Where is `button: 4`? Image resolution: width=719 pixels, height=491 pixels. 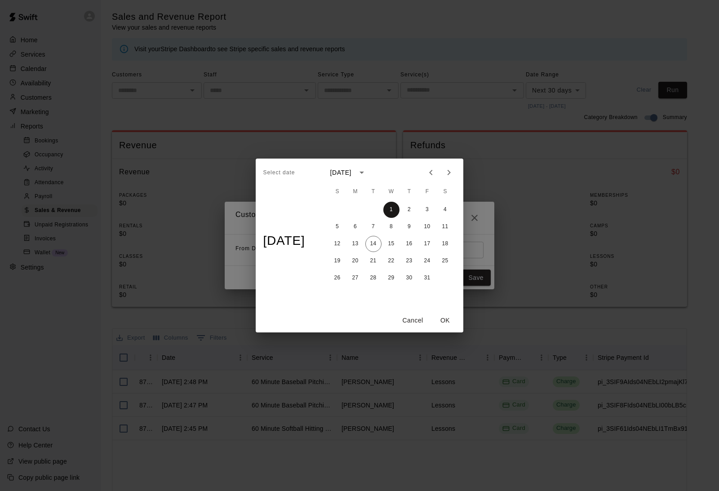 button: 4 is located at coordinates (445, 210).